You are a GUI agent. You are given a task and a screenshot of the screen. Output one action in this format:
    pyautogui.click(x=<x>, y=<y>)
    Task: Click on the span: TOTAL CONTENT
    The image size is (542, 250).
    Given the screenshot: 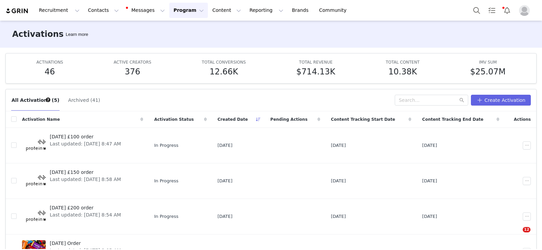 What is the action you would take?
    pyautogui.click(x=403, y=62)
    